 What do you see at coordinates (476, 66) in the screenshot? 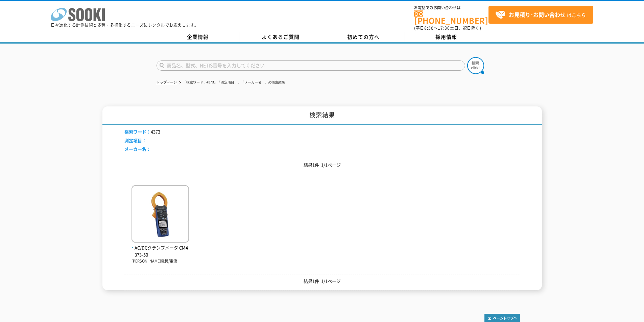
I see `img: btn_search.png` at bounding box center [476, 66].